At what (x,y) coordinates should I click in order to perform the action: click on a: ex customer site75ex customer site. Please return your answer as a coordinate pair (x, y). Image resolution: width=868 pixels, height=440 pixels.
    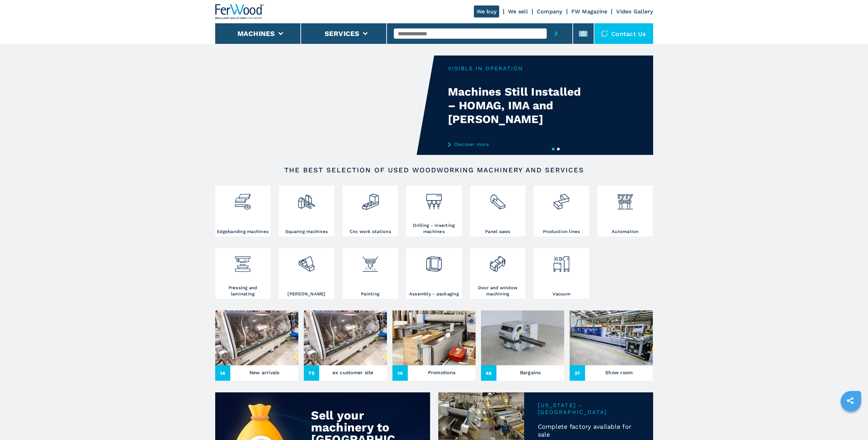
    Looking at the image, I should click on (345, 345).